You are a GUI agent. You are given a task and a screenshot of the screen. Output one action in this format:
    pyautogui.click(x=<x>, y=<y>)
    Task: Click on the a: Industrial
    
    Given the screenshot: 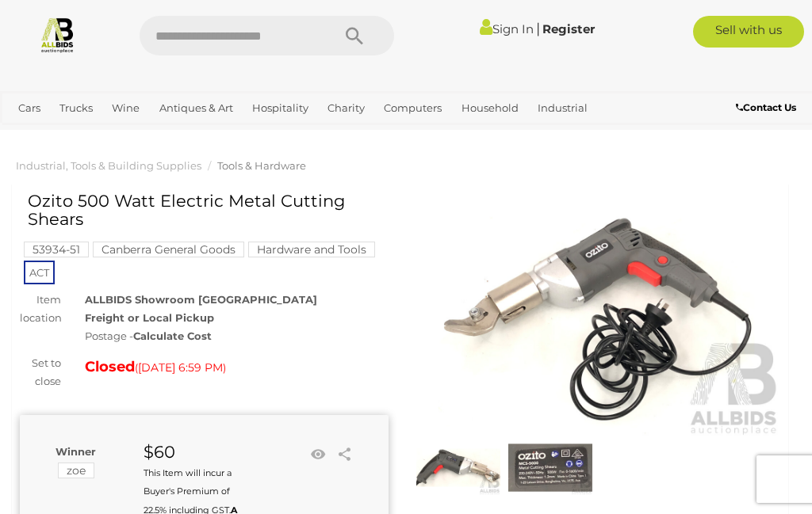 What is the action you would take?
    pyautogui.click(x=562, y=108)
    